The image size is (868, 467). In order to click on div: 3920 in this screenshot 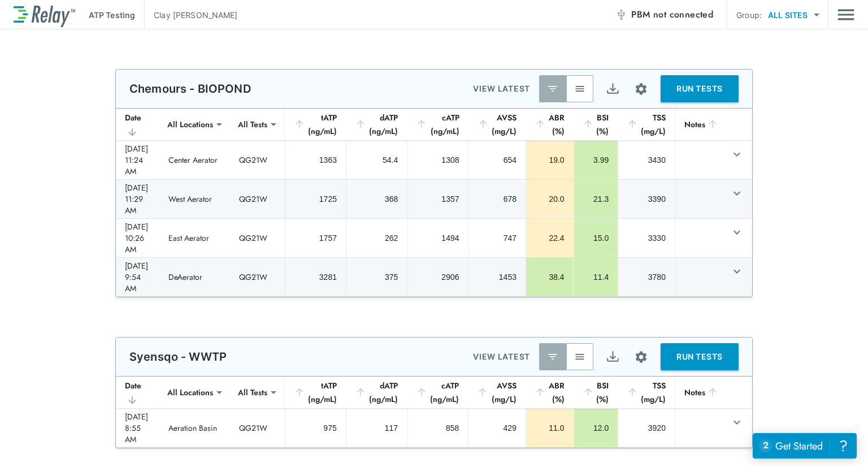, I will do `click(646, 428)`.